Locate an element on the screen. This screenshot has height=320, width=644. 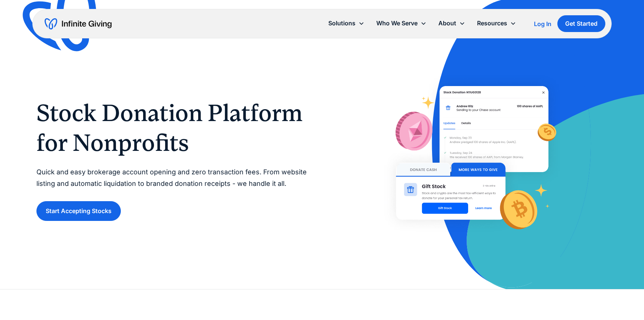
img: With Infinite Giving’s stock donation platform, it’s easy for donors to give stock to your nonpro... is located at coordinates (472, 159).